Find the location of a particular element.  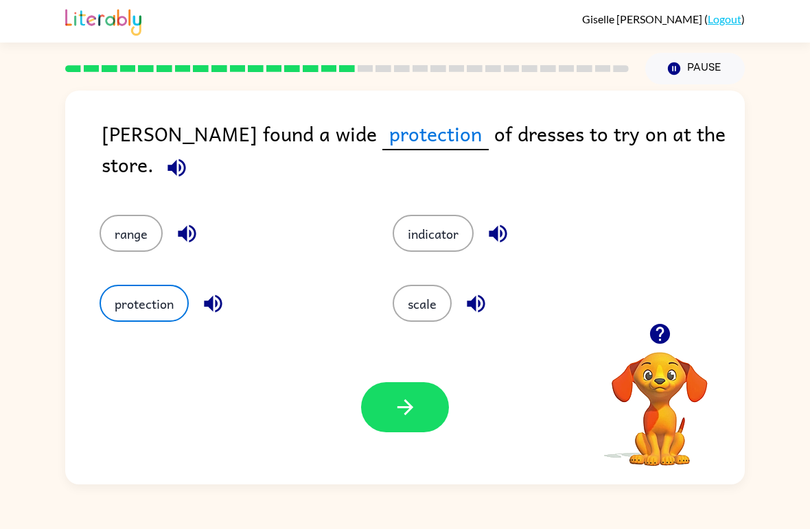

button: range is located at coordinates (131, 233).